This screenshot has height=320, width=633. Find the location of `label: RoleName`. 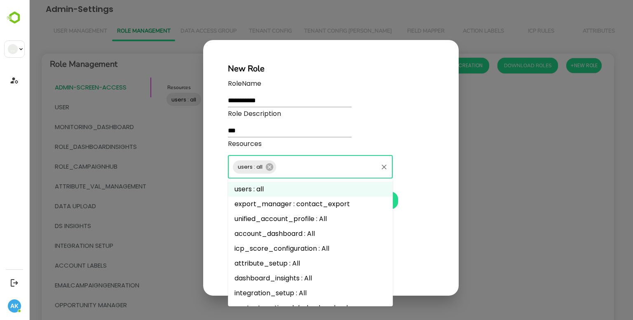

label: RoleName is located at coordinates (261, 84).